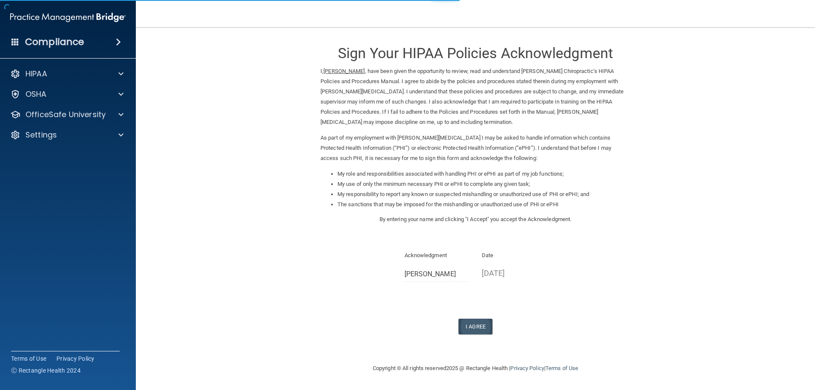  I want to click on div: Copyright © All rights reserved 2025 @ Rectangle Health | |, so click(475, 368).